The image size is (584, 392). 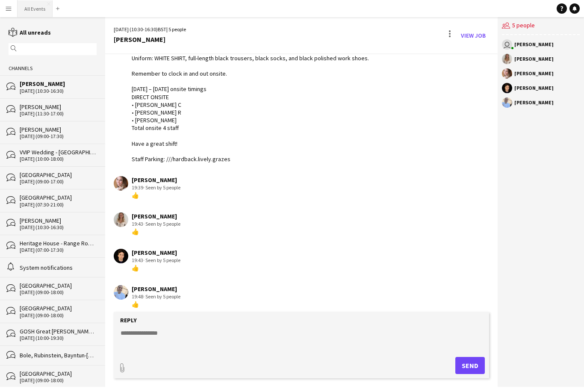 What do you see at coordinates (541, 26) in the screenshot?
I see `div: 5 people` at bounding box center [541, 26].